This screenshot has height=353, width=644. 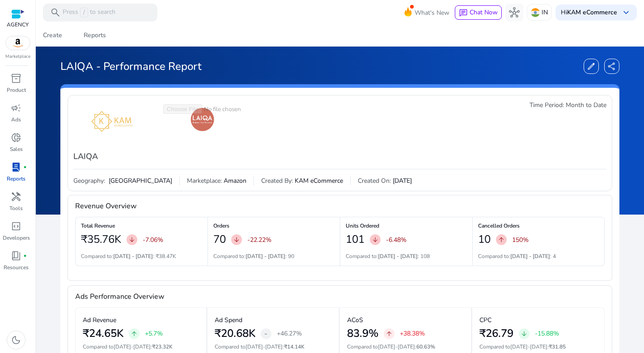 I want to click on img: amazon.svg, so click(x=18, y=43).